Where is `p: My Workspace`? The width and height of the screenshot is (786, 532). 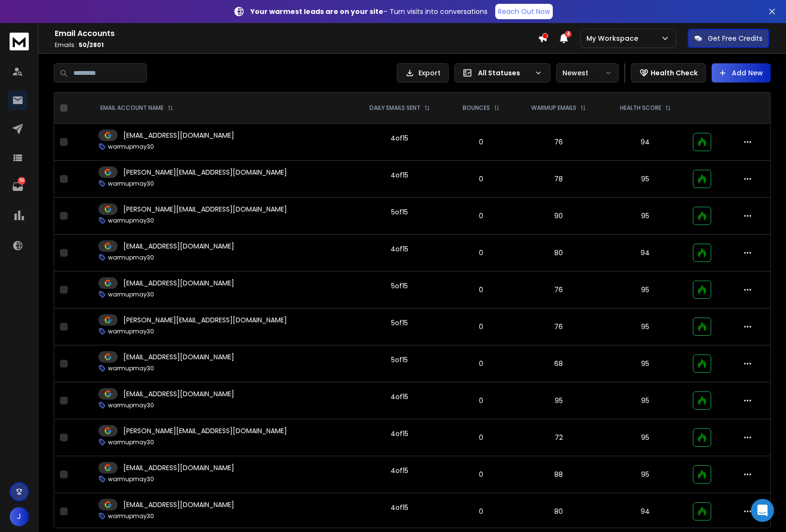
p: My Workspace is located at coordinates (614, 39).